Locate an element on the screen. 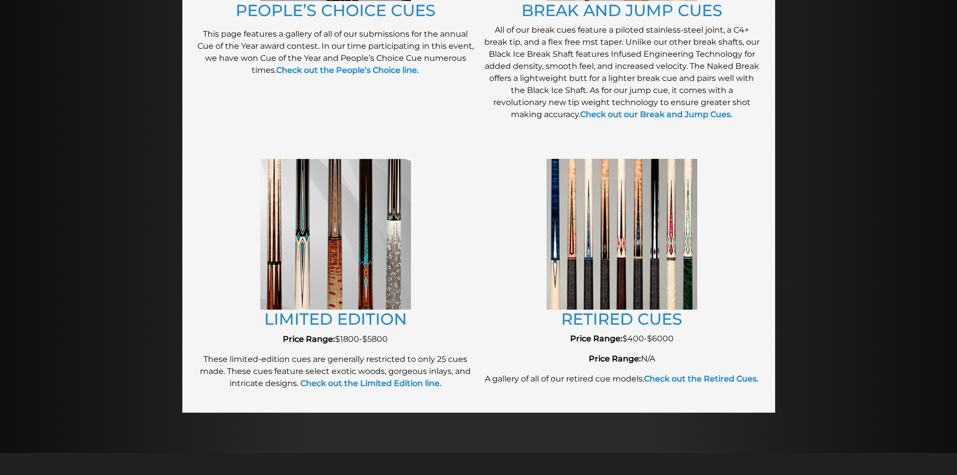 The height and width of the screenshot is (475, 957). p: All of our break cues feature a piloted stainless-steel joint, a C4+ break tip, and a flex free m... is located at coordinates (622, 72).